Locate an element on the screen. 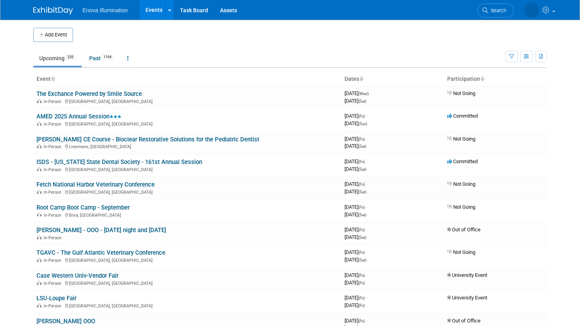 This screenshot has height=326, width=580. th: Event is located at coordinates (187, 79).